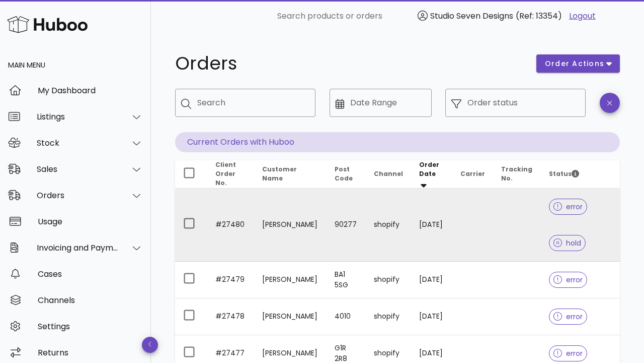 The image size is (644, 363). Describe the element at coordinates (350, 63) in the screenshot. I see `h1: Orders` at that location.